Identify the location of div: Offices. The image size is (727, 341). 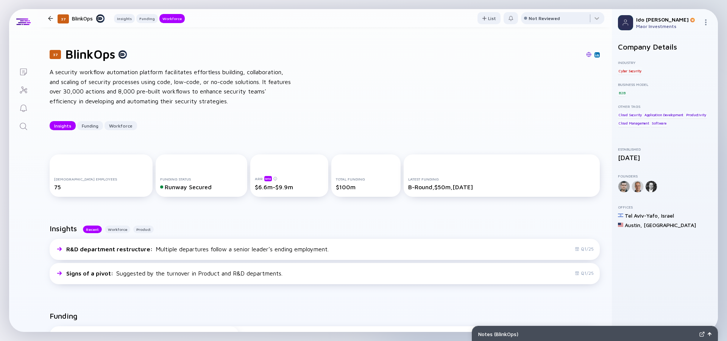
(665, 207).